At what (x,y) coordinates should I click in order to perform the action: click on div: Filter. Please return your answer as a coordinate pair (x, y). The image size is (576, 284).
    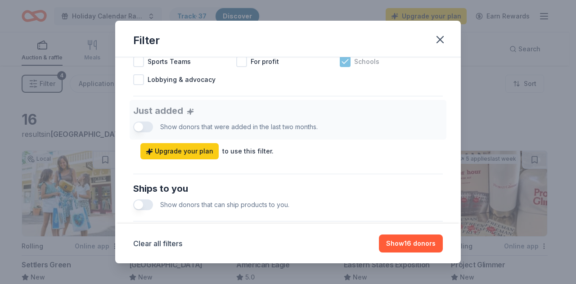
    Looking at the image, I should click on (146, 41).